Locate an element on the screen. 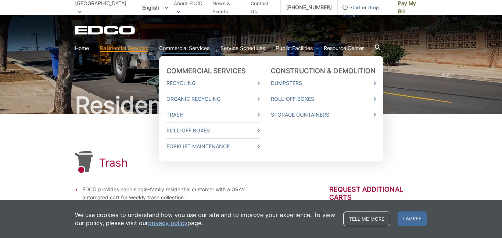 Image resolution: width=502 pixels, height=238 pixels. a: Recycling is located at coordinates (213, 83).